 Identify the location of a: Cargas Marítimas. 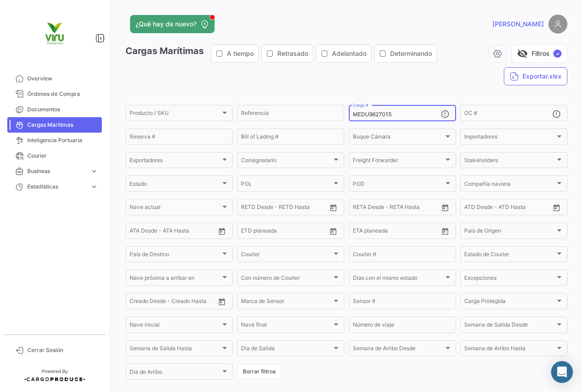
(54, 125).